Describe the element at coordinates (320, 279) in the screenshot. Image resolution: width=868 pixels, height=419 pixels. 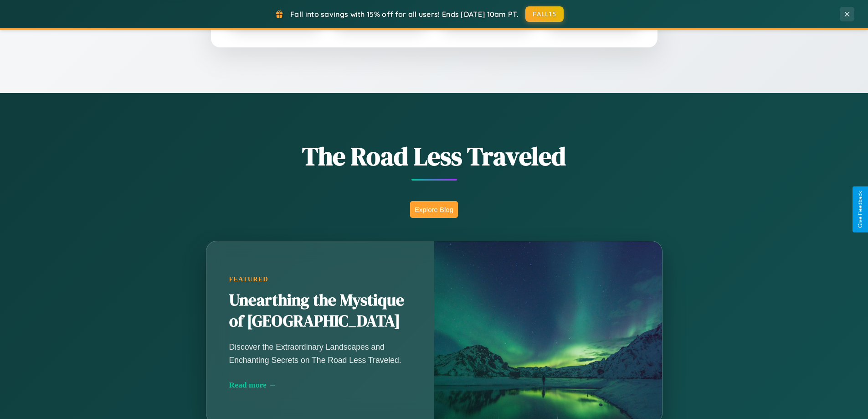
I see `div: Featured` at that location.